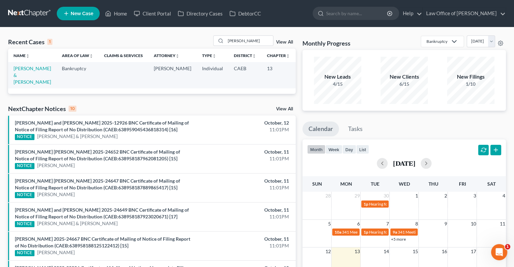 Image resolution: width=514 pixels, height=267 pixels. I want to click on span: Thu, so click(433, 184).